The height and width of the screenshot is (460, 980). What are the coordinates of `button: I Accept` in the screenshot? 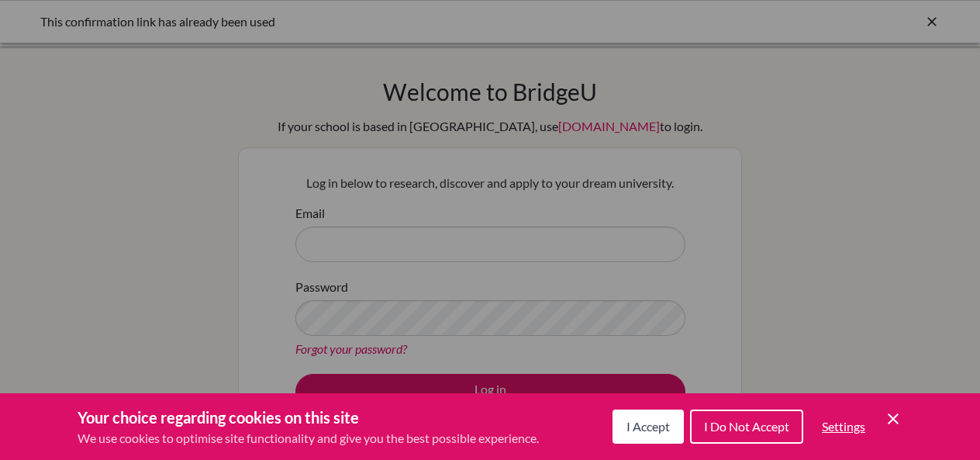 It's located at (648, 427).